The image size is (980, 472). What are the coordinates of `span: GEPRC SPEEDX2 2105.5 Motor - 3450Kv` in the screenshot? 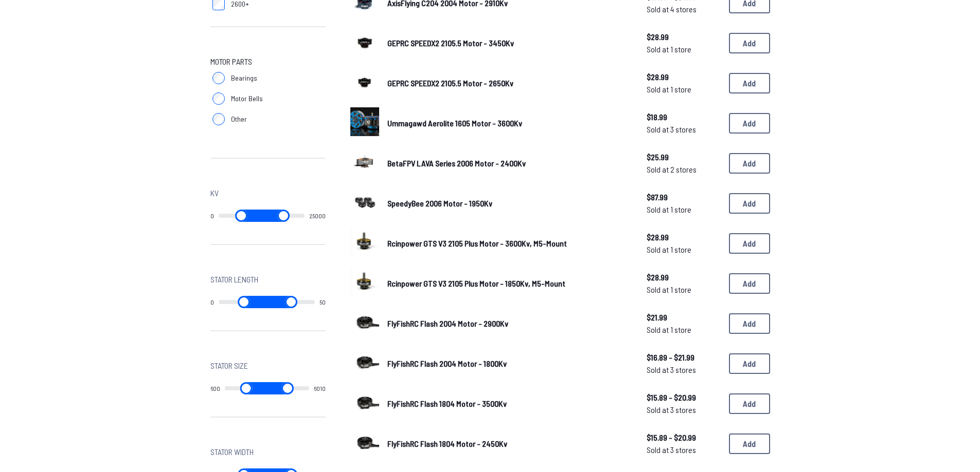 It's located at (450, 43).